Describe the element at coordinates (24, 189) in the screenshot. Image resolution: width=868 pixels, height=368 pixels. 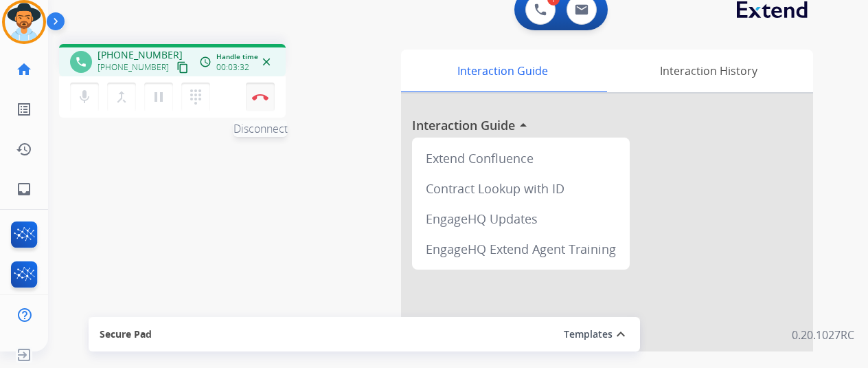
I see `mat-icon: inbox` at that location.